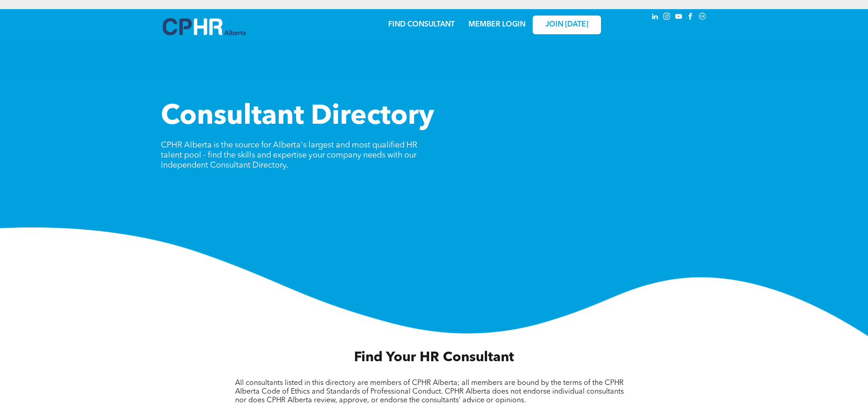  Describe the element at coordinates (297, 117) in the screenshot. I see `span: Consultant Directory` at that location.